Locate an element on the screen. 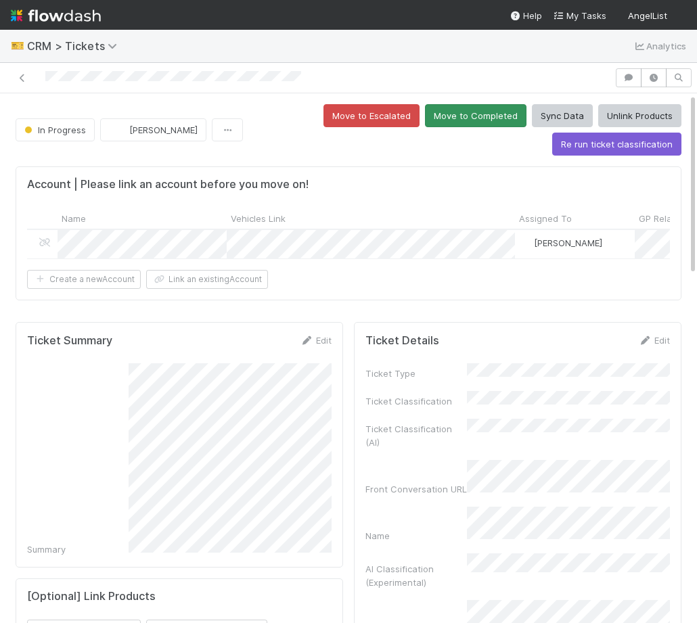 Image resolution: width=697 pixels, height=623 pixels. div: Front Conversation URL is located at coordinates (416, 489).